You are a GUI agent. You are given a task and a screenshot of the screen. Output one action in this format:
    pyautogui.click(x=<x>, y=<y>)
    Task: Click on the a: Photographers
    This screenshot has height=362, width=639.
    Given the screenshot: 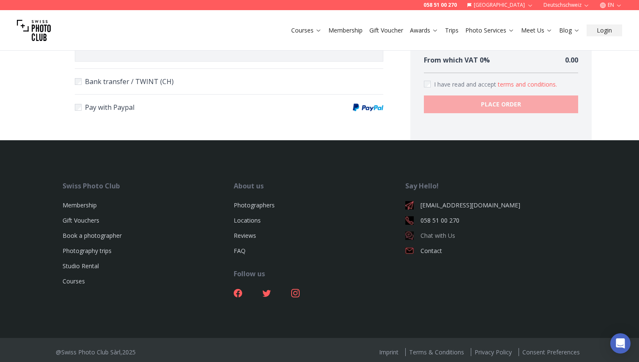 What is the action you would take?
    pyautogui.click(x=254, y=205)
    